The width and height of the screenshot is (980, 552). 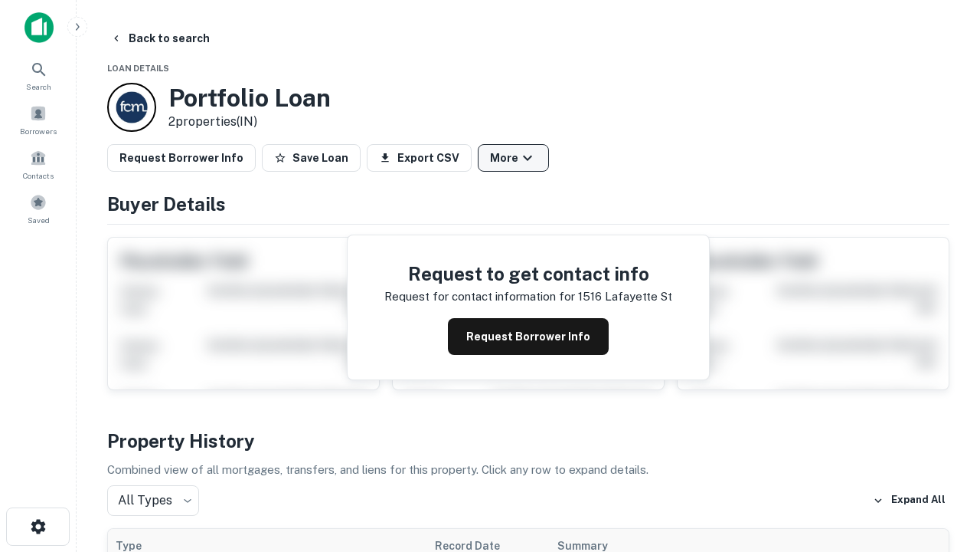 What do you see at coordinates (160, 38) in the screenshot?
I see `button: Back to search` at bounding box center [160, 38].